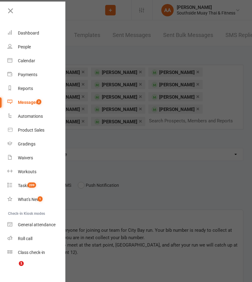  What do you see at coordinates (28, 102) in the screenshot?
I see `div: Messages` at bounding box center [28, 102].